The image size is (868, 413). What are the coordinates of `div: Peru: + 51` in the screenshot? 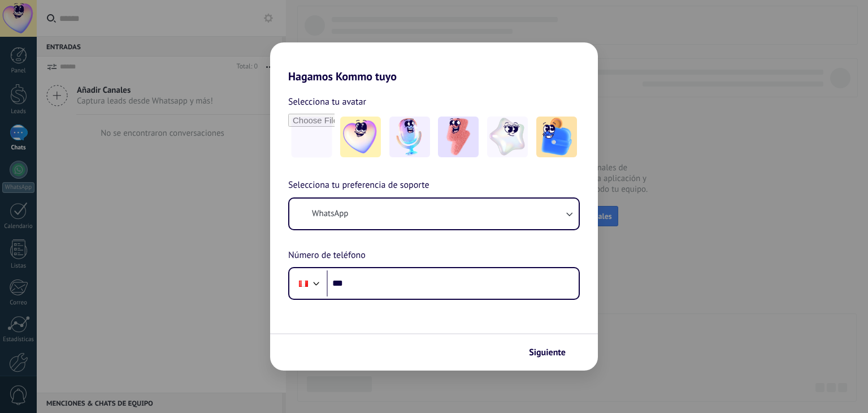 It's located at (303, 283).